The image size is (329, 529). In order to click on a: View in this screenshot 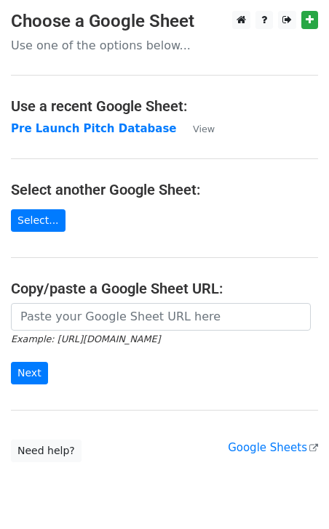, I will do `click(196, 129)`.